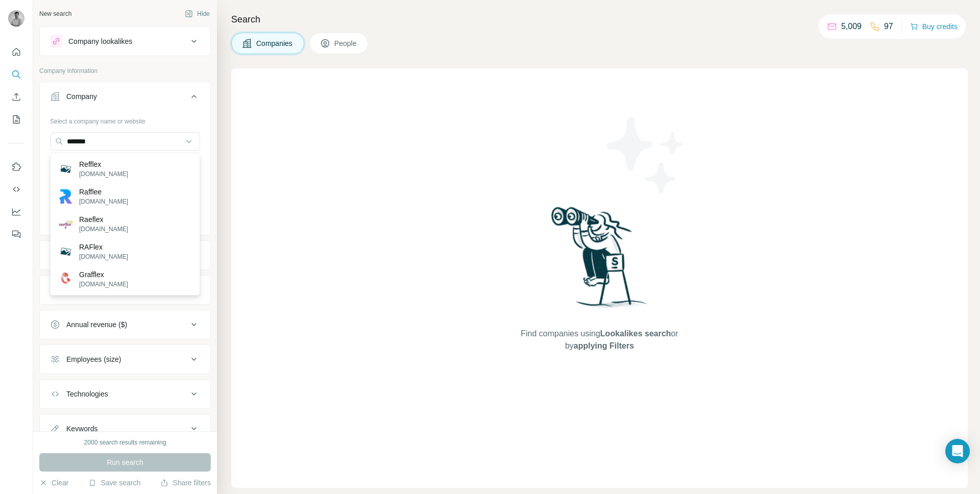 Image resolution: width=980 pixels, height=494 pixels. What do you see at coordinates (599, 340) in the screenshot?
I see `span: Find companies using or by` at bounding box center [599, 340].